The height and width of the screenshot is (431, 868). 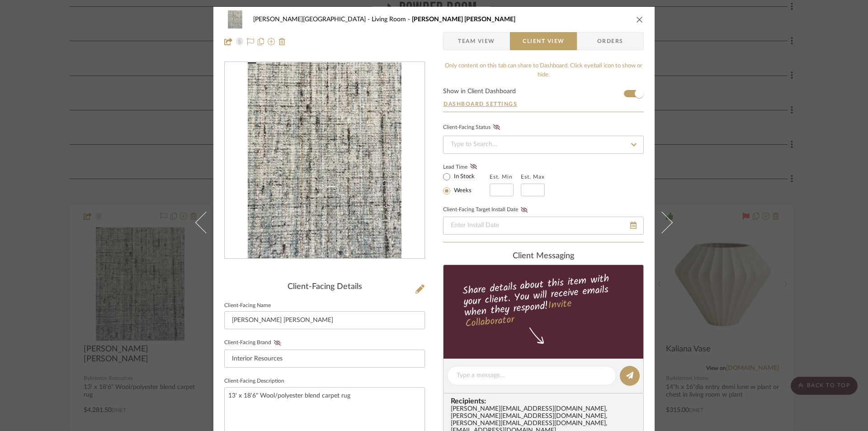 I want to click on mat-radio-group: Select item type, so click(x=466, y=184).